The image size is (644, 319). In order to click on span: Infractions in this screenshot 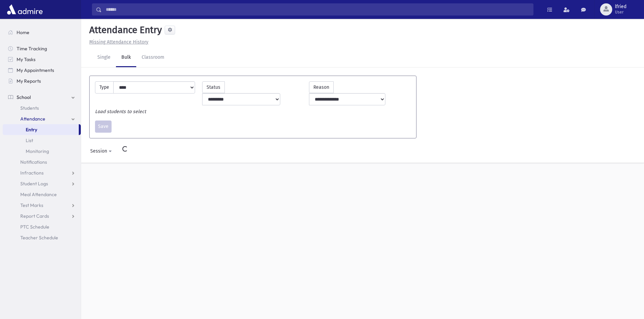, I will do `click(32, 173)`.